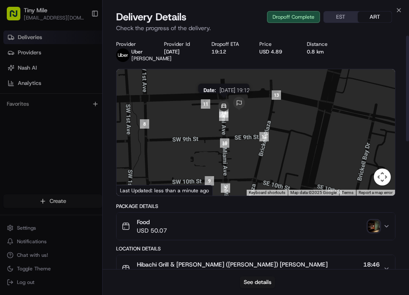  What do you see at coordinates (348, 192) in the screenshot?
I see `a: Terms (opens in new tab)` at bounding box center [348, 192].